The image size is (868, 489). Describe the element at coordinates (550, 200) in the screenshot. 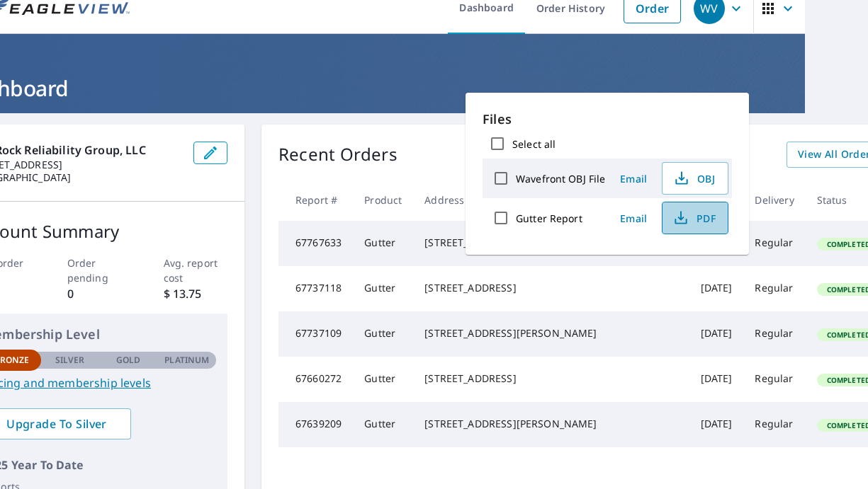

I see `th: Address` at that location.